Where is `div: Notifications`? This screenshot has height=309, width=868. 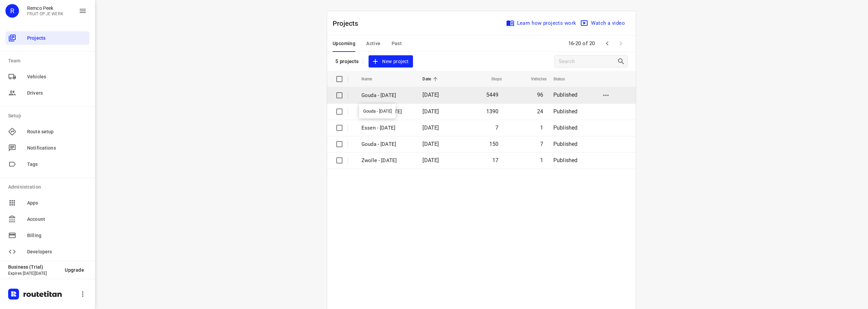 div: Notifications is located at coordinates (48, 148).